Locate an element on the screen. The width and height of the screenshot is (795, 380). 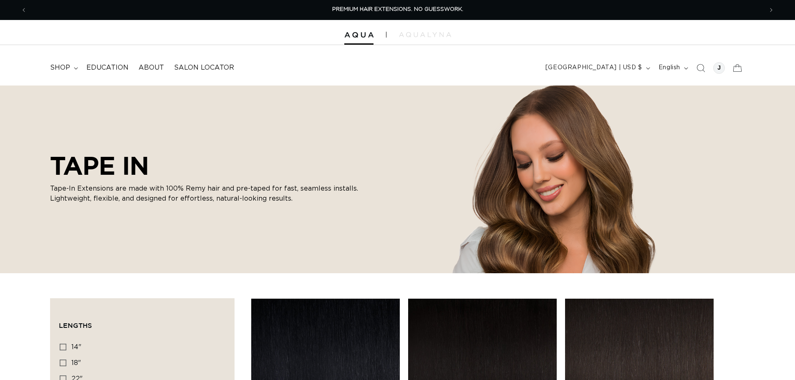
button: Next announcement is located at coordinates (771, 10).